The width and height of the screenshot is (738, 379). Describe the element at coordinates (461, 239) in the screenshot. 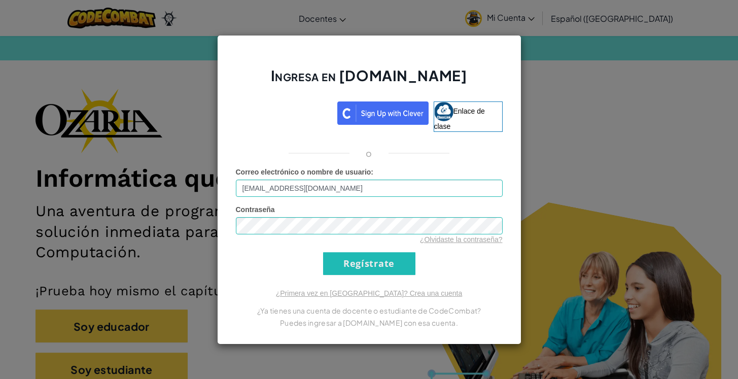

I see `font: ¿Olvidaste la contraseña?` at that location.